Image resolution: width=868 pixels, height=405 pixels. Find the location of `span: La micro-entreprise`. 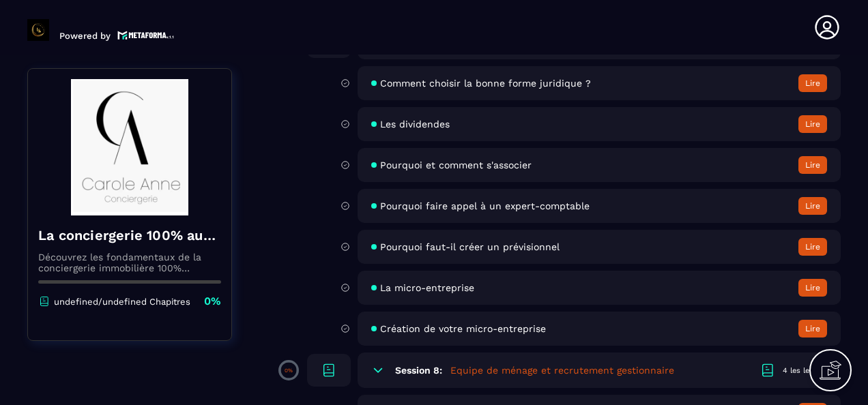

span: La micro-entreprise is located at coordinates (427, 287).